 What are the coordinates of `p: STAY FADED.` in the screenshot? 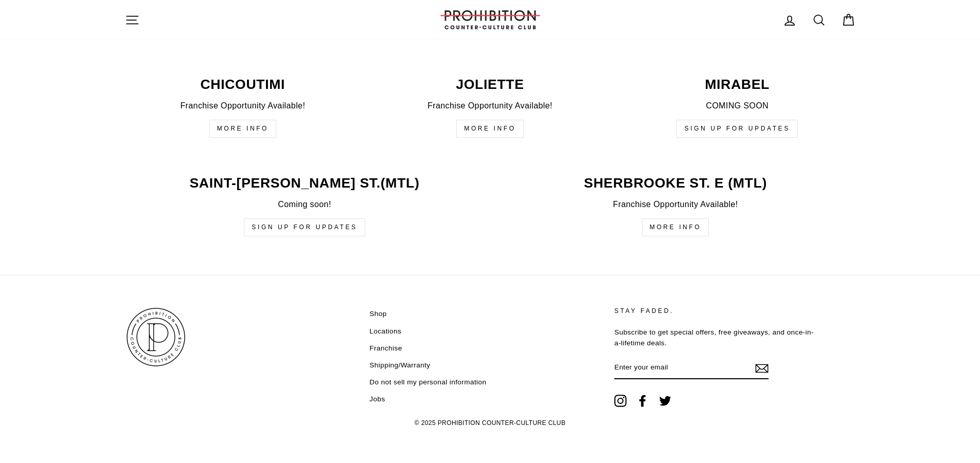 It's located at (715, 311).